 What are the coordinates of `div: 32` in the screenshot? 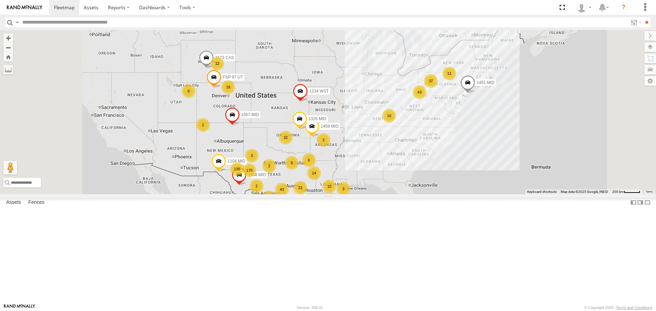 It's located at (286, 138).